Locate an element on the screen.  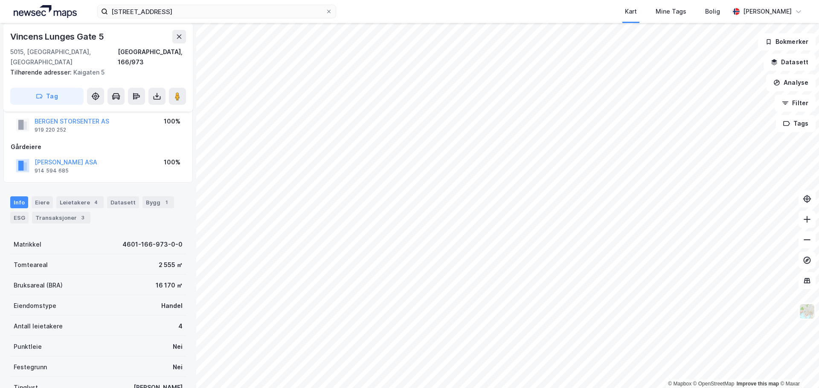
div: 919 220 252 is located at coordinates (50, 130).